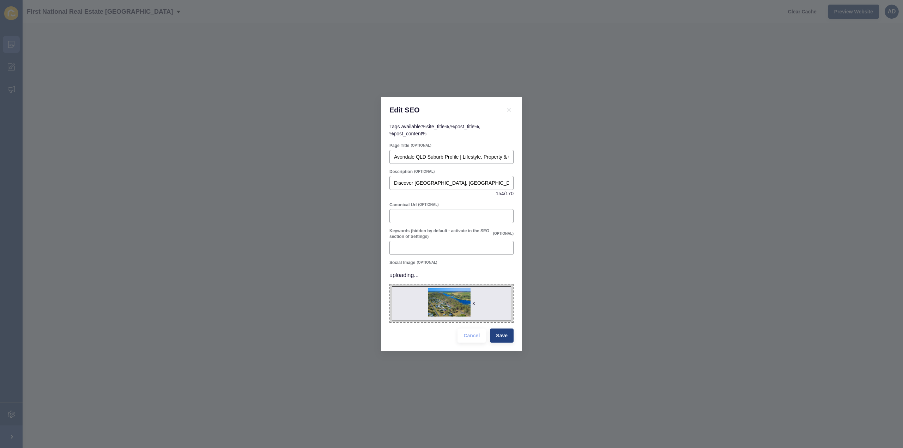  Describe the element at coordinates (474, 303) in the screenshot. I see `div: x` at that location.